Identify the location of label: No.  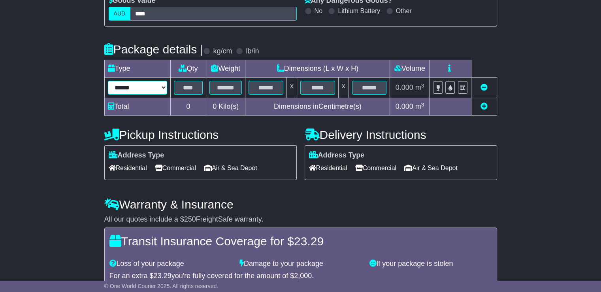
(318, 11).